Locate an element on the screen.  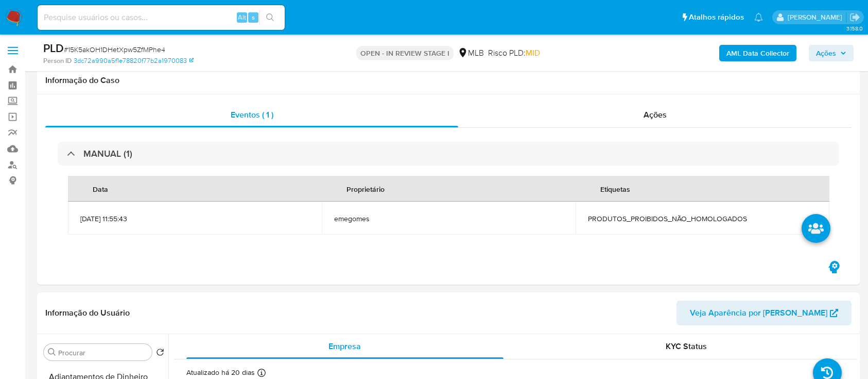
a: Sair is located at coordinates (855, 17).